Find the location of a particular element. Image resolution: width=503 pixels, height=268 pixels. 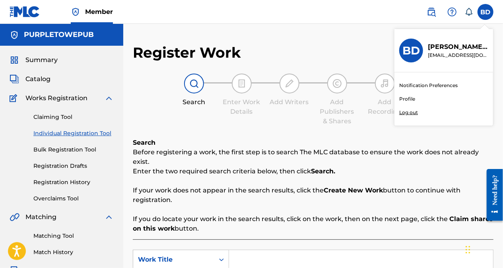

img: MLC Logo is located at coordinates (25, 12).